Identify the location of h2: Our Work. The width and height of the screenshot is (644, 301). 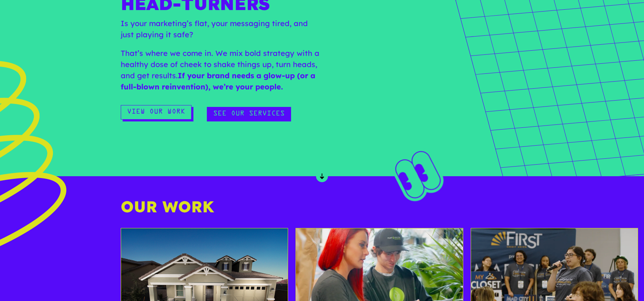
(322, 210).